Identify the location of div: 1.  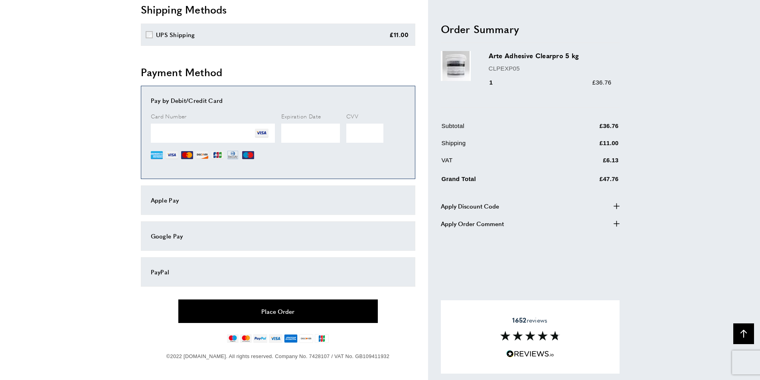
(496, 82).